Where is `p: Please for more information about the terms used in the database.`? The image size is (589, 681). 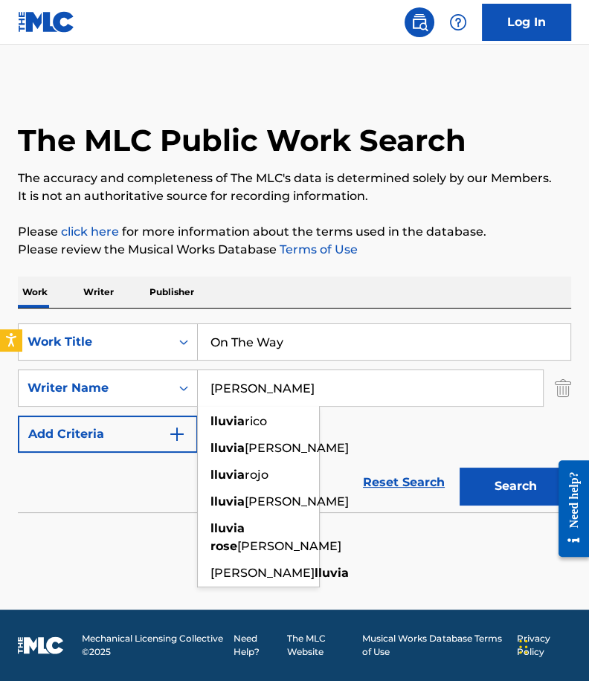 p: Please for more information about the terms used in the database. is located at coordinates (294, 232).